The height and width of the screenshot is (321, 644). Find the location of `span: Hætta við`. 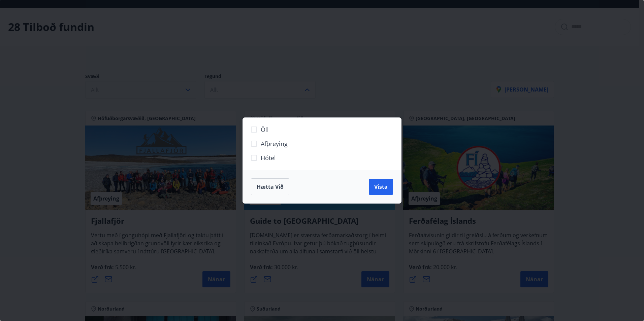

span: Hætta við is located at coordinates (270, 187).